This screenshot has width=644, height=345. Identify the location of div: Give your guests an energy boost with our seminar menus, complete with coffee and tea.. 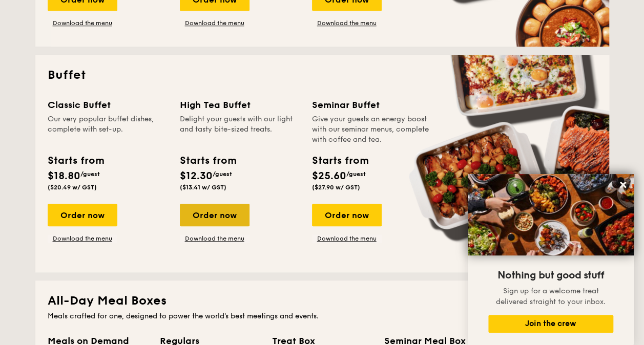
(372, 129).